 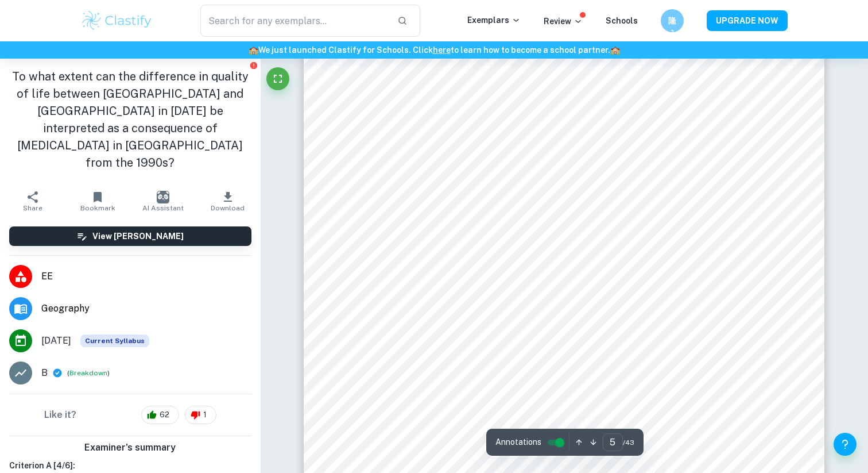 I want to click on img: Clastify logo, so click(x=117, y=20).